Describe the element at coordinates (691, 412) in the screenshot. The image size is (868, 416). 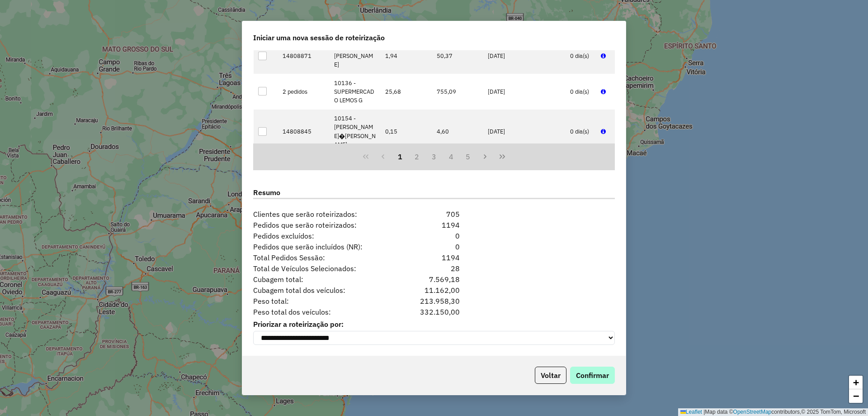
I see `a: Leaflet` at that location.